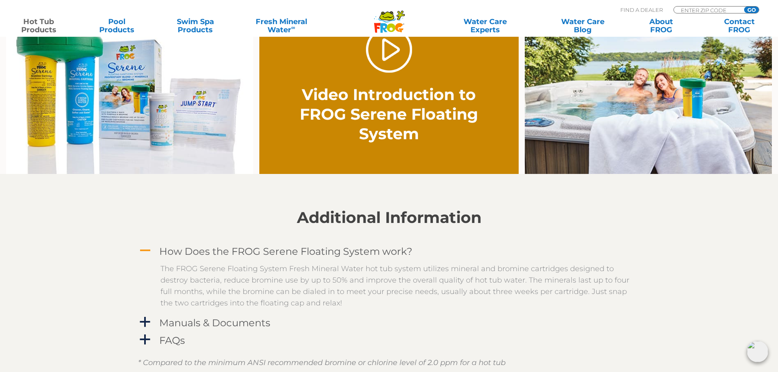 The height and width of the screenshot is (372, 778). What do you see at coordinates (389, 323) in the screenshot?
I see `a: a Manuals & Documents` at bounding box center [389, 323].